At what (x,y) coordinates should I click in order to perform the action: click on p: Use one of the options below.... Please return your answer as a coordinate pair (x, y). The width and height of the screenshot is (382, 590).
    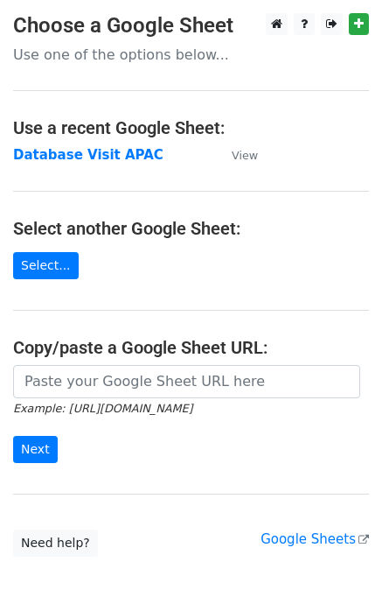
    Looking at the image, I should click on (191, 54).